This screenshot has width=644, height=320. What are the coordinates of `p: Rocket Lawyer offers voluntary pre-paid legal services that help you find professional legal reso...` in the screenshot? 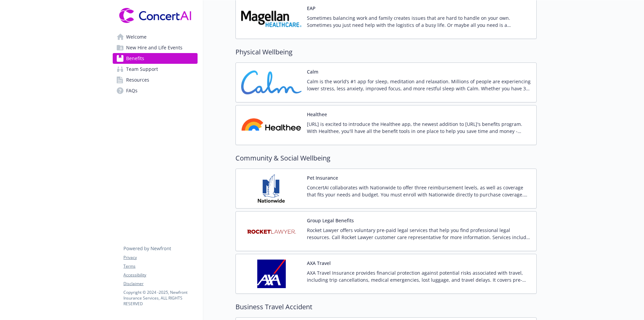 It's located at (419, 234).